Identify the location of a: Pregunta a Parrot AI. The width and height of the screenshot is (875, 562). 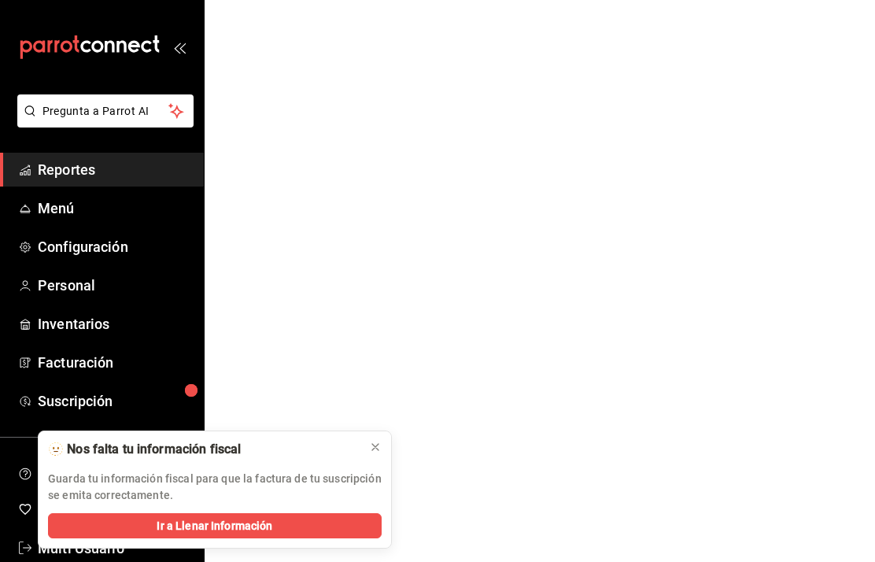
(102, 122).